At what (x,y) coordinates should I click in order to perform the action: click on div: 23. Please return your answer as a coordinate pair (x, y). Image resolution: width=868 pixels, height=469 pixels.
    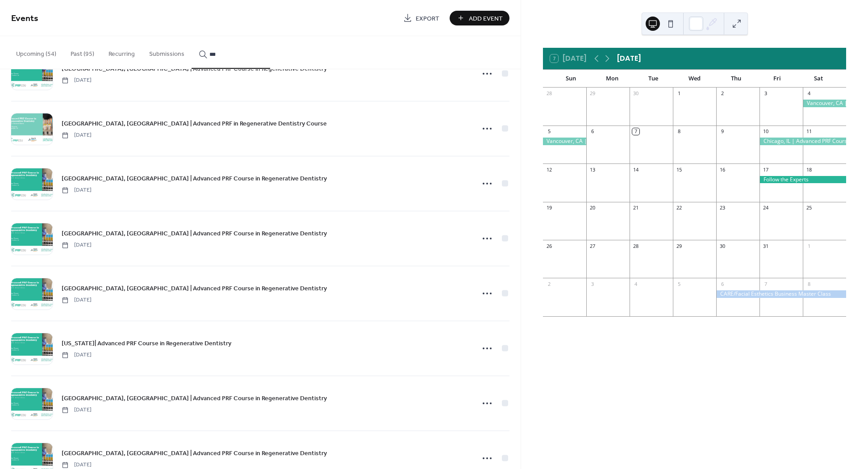
    Looking at the image, I should click on (722, 207).